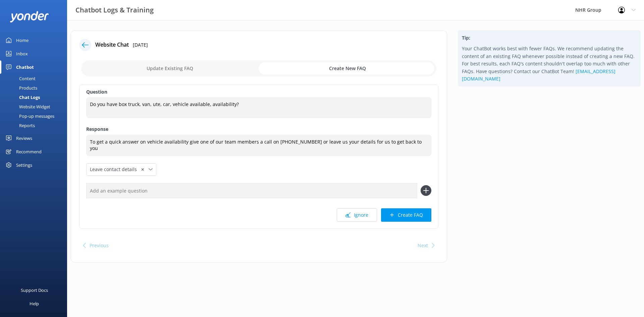  Describe the element at coordinates (20, 78) in the screenshot. I see `div: Content` at that location.